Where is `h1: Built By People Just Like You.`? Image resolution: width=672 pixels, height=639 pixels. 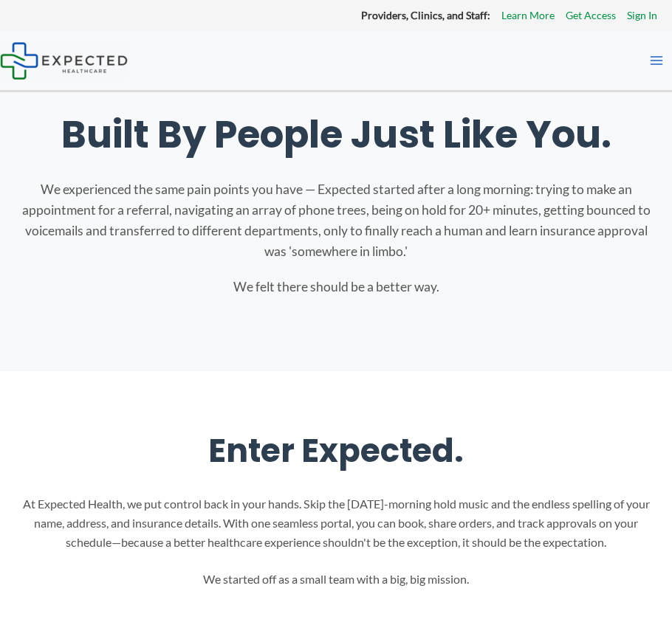
h1: Built By People Just Like You. is located at coordinates (336, 135).